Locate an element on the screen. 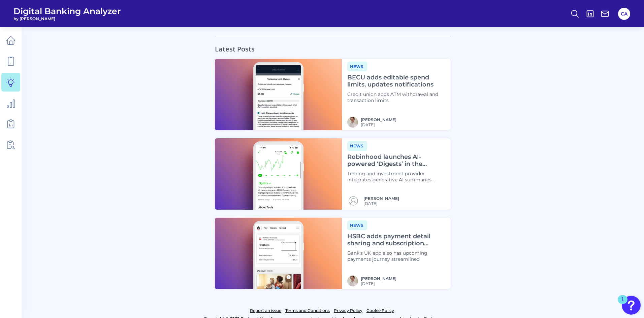  a: Report an issue is located at coordinates (265, 311).